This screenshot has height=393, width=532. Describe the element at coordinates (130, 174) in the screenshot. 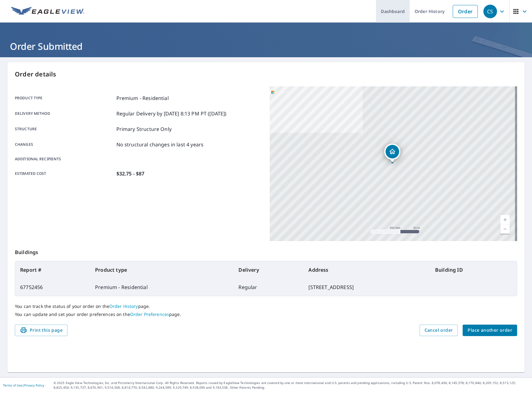

I see `p: $32.75 - $87` at that location.